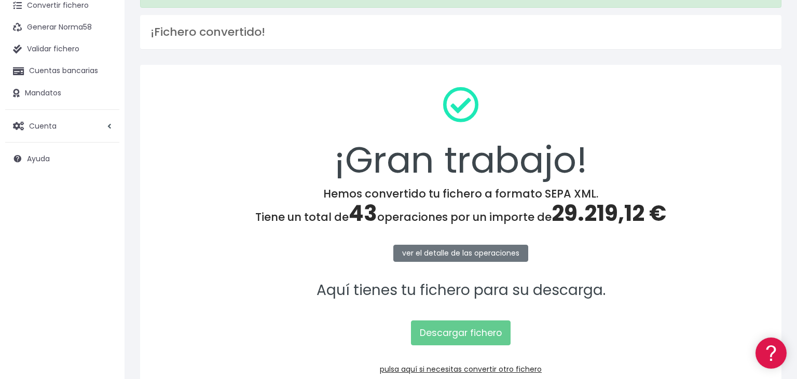 The height and width of the screenshot is (379, 797). I want to click on span: 29.219,12 €, so click(608, 213).